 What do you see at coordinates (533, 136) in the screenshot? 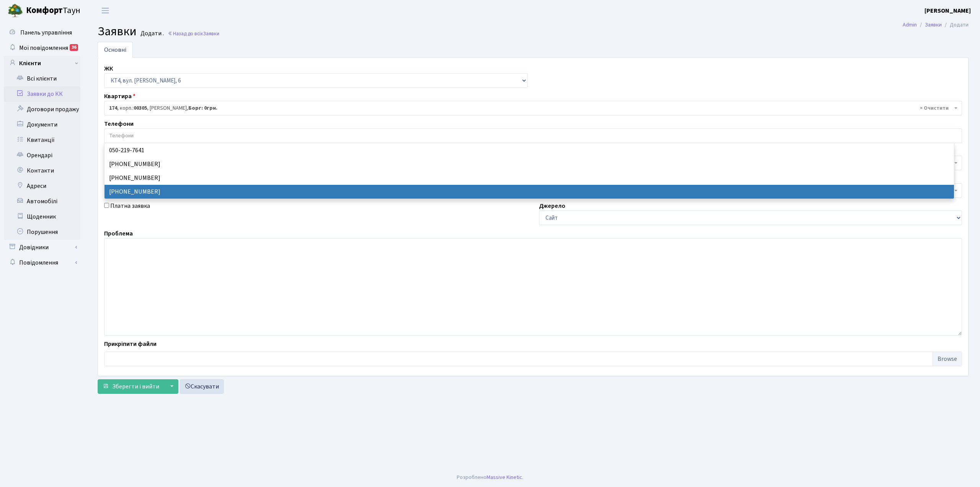
I see `input: Телефони` at bounding box center [533, 136].